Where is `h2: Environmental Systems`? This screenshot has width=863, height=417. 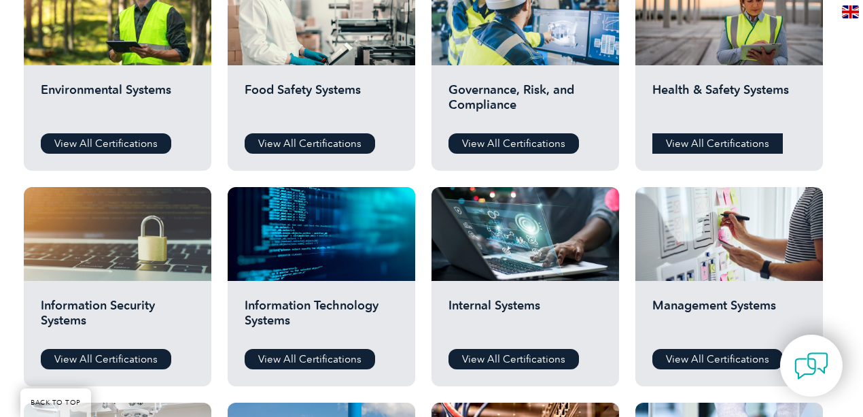 h2: Environmental Systems is located at coordinates (118, 103).